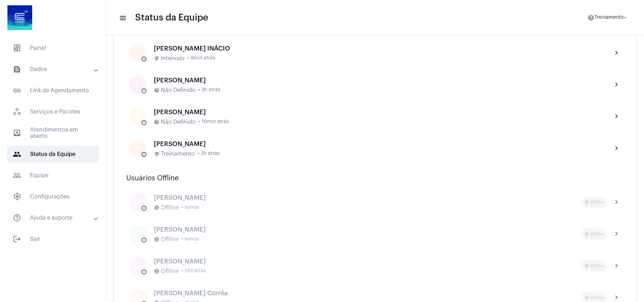 This screenshot has width=644, height=302. Describe the element at coordinates (53, 133) in the screenshot. I see `span: Atendimentos em aberto` at that location.